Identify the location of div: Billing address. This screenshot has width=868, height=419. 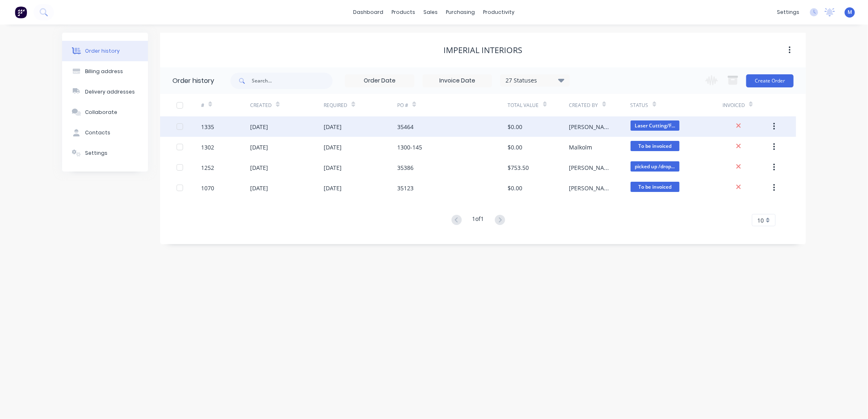
(104, 72).